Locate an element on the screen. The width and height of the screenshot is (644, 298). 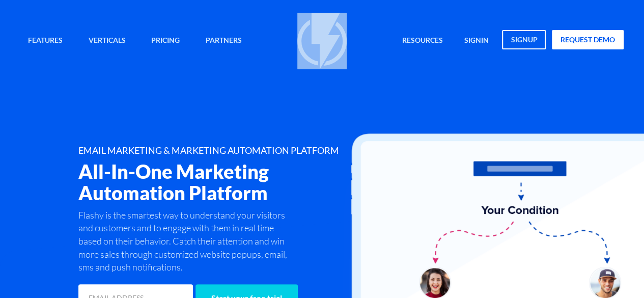
h1: EMAIL MARKETING & MARKETING AUTOMATION PLATFORM is located at coordinates (221, 150).